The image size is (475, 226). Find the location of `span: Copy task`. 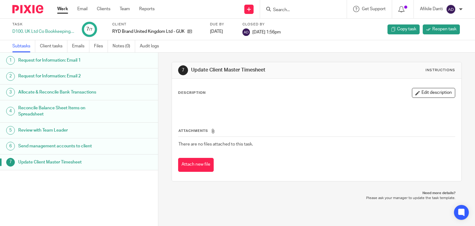

span: Copy task is located at coordinates (406, 29).